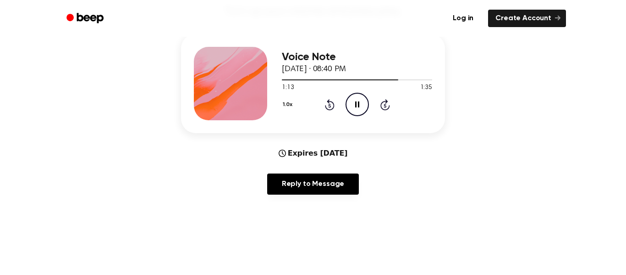 The image size is (626, 275). What do you see at coordinates (289, 104) in the screenshot?
I see `button: 1.0x` at bounding box center [289, 104].